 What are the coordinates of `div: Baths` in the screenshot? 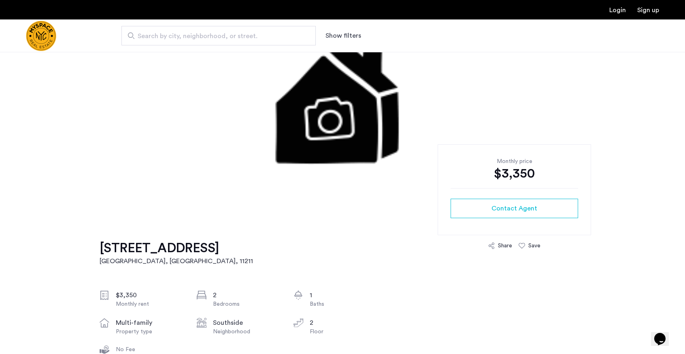 It's located at (344, 304).